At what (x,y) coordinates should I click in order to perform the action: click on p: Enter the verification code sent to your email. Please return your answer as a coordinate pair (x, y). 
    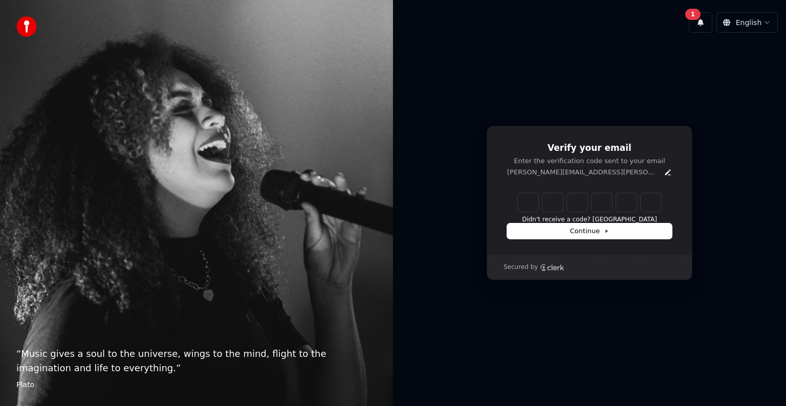
    Looking at the image, I should click on (590, 161).